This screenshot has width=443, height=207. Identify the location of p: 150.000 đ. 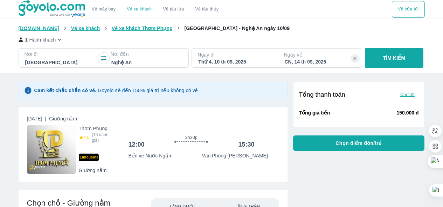
(407, 113).